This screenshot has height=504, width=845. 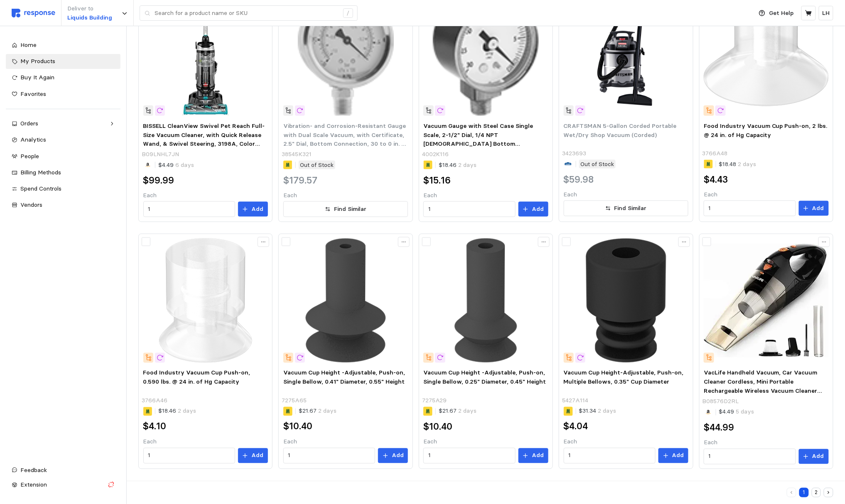 I want to click on p: LH, so click(x=826, y=14).